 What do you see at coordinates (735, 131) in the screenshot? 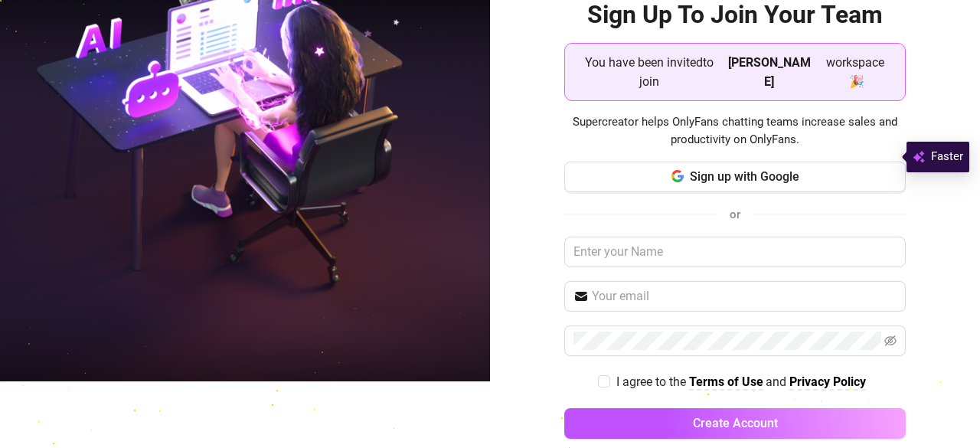
I see `span: Supercreator helps OnlyFans chatting teams increase sales and productivity on OnlyFans.` at bounding box center [735, 131].